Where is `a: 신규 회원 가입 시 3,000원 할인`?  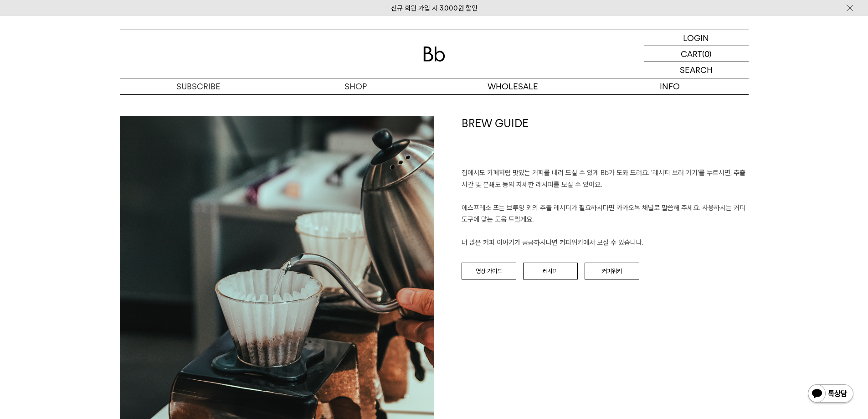
a: 신규 회원 가입 시 3,000원 할인 is located at coordinates (434, 8).